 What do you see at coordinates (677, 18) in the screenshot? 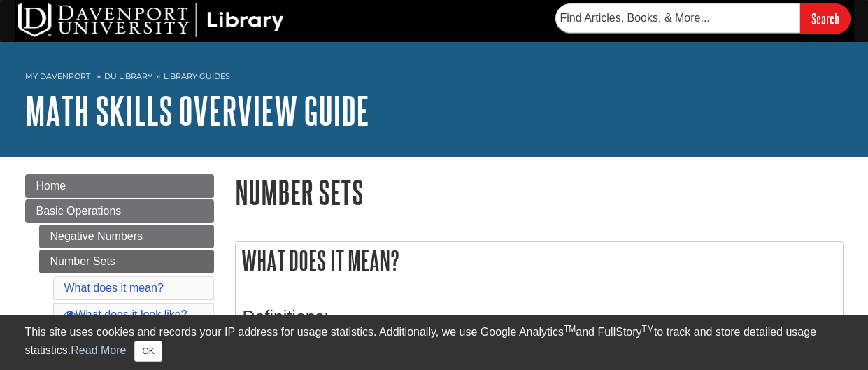
I see `input: Find Articles, Books, & More...` at bounding box center [677, 18].